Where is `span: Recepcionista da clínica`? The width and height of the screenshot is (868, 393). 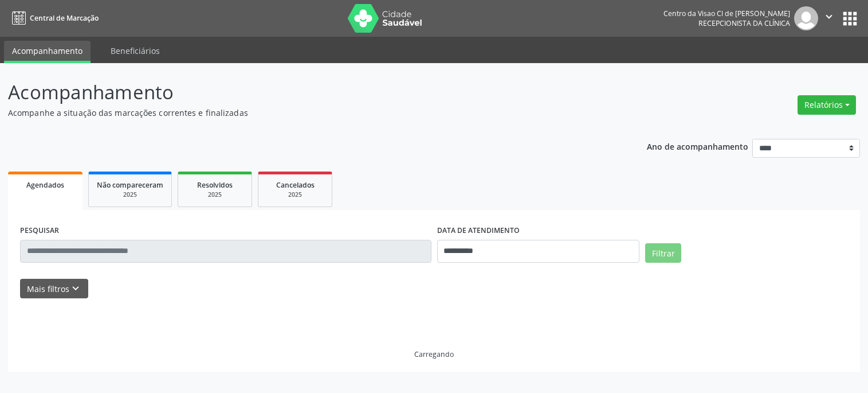
span: Recepcionista da clínica is located at coordinates (745, 23).